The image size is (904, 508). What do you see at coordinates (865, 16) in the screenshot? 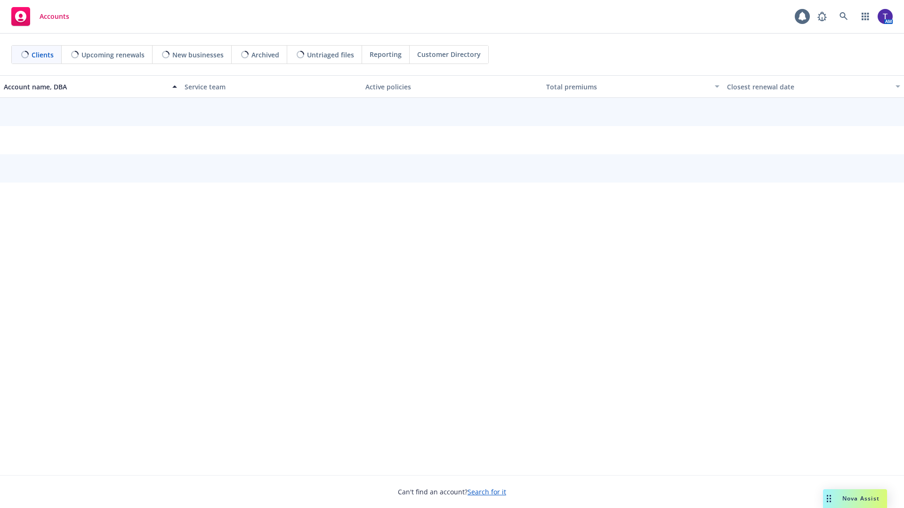
I see `a: Switch app` at bounding box center [865, 16].